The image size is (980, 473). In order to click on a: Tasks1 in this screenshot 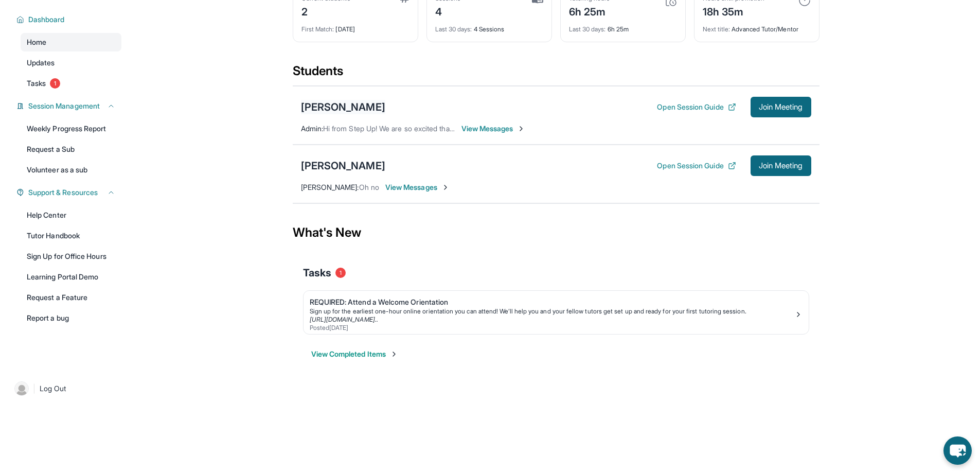, I will do `click(71, 83)`.